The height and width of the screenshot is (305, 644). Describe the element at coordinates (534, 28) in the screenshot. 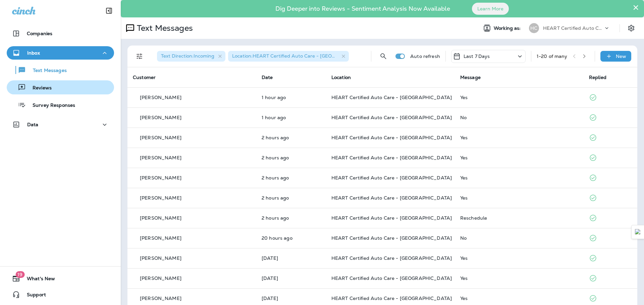

I see `div: HC` at that location.